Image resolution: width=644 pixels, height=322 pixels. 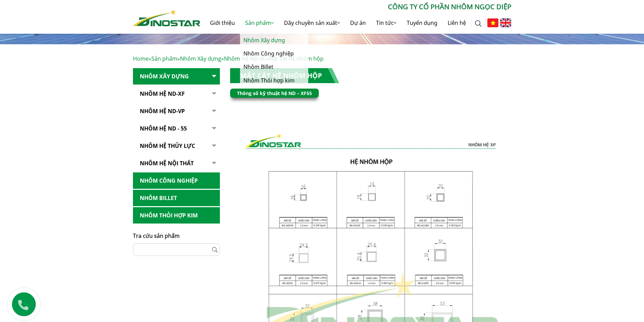 I want to click on a: Nhôm hệ nội thất, so click(x=176, y=163).